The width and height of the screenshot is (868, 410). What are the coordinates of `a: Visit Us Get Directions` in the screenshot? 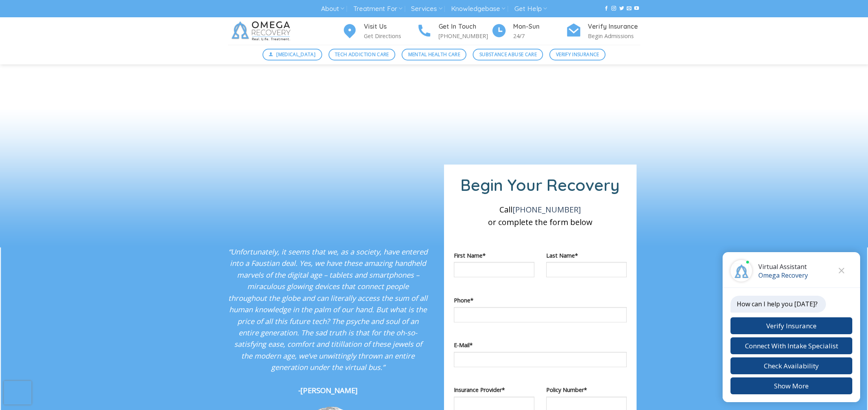 It's located at (379, 31).